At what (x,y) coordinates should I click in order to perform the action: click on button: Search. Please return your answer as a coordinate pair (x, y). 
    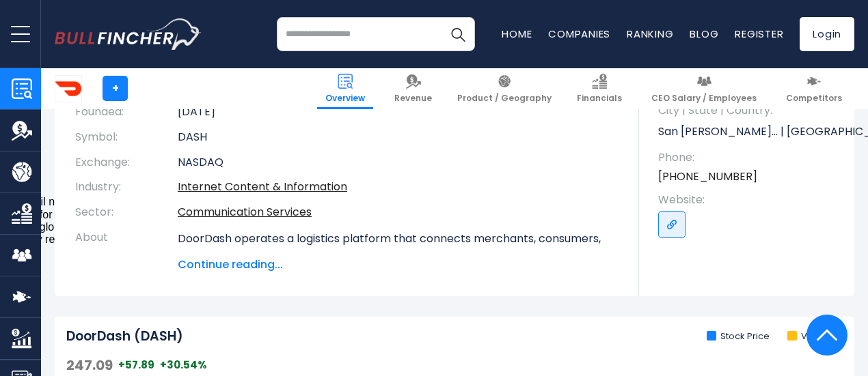
    Looking at the image, I should click on (458, 34).